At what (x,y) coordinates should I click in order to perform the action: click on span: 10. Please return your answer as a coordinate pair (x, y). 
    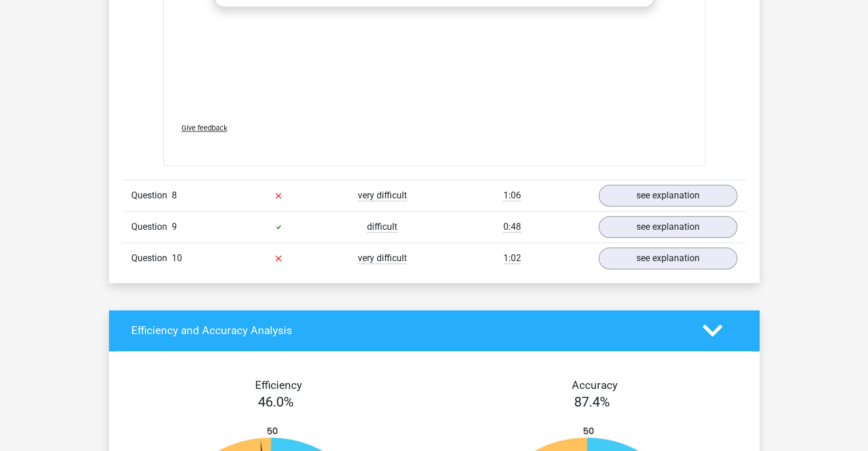
    Looking at the image, I should click on (176, 258).